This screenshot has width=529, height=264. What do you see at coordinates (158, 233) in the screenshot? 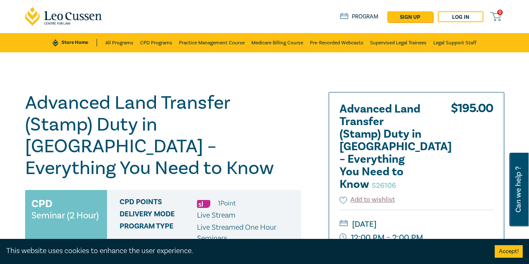
I see `span: Program type` at bounding box center [158, 233].